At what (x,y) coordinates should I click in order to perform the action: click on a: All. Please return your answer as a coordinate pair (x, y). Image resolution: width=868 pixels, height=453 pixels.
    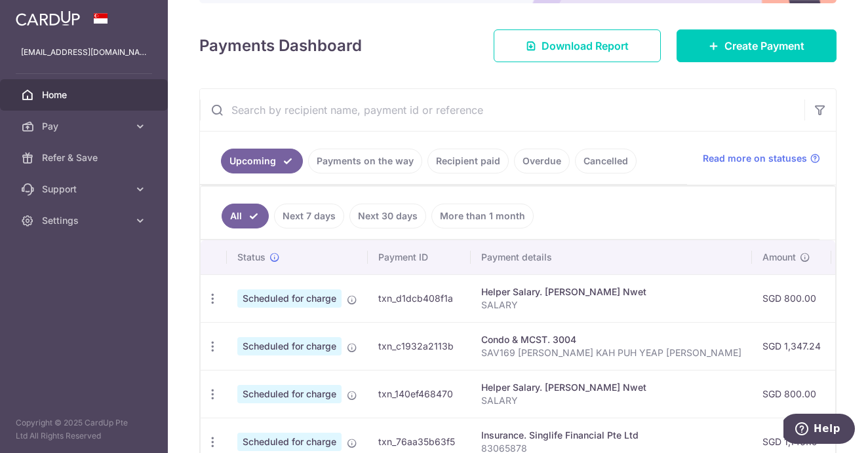
    Looking at the image, I should click on (245, 216).